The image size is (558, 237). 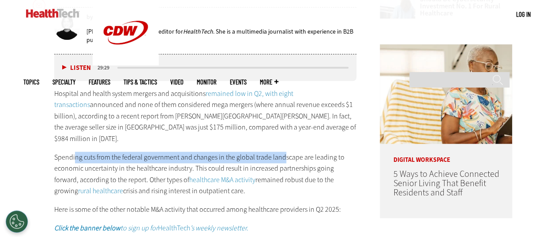 I want to click on img: Networking Solutions for Senior Living, so click(x=446, y=94).